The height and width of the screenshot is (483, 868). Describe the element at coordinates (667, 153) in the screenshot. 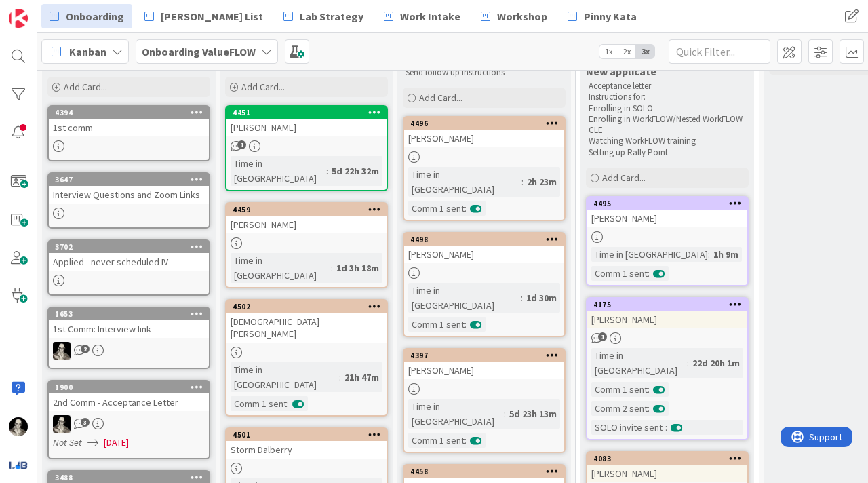

I see `p: Setting up Rally Point` at that location.